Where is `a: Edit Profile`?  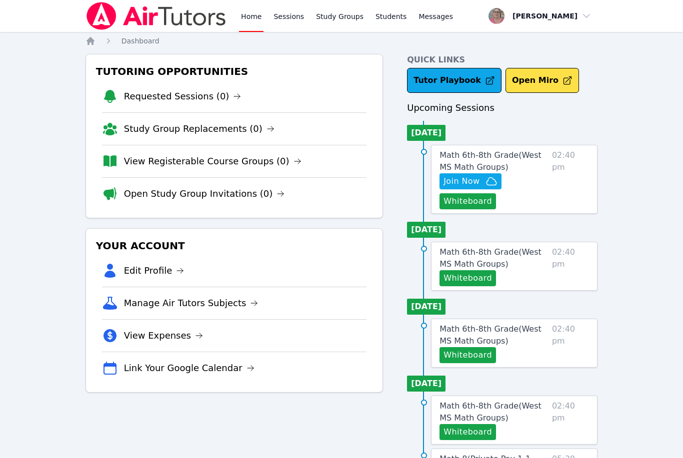 a: Edit Profile is located at coordinates (154, 271).